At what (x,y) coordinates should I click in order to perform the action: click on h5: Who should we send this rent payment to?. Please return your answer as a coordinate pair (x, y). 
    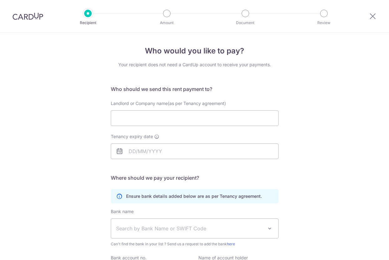
    Looking at the image, I should click on (195, 89).